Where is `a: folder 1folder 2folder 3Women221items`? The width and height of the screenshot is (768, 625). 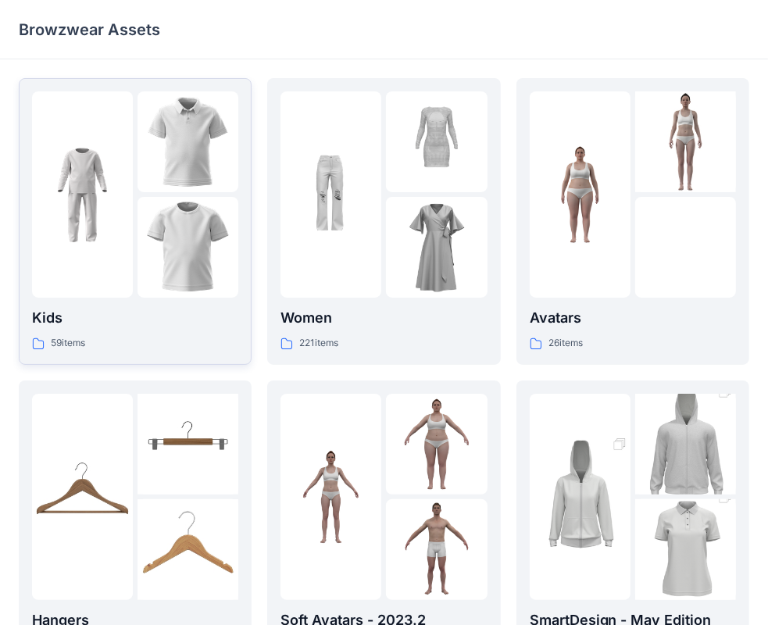
a: folder 1folder 2folder 3Women221items is located at coordinates (383, 221).